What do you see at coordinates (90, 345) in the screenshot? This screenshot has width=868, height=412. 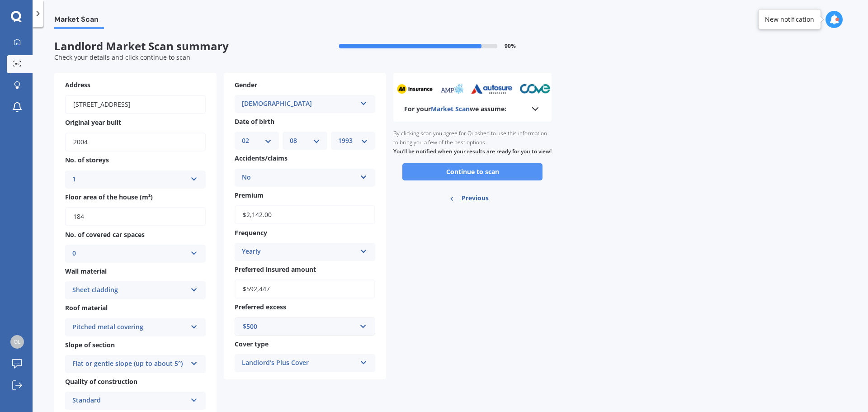 I see `span: Slope of section` at bounding box center [90, 345].